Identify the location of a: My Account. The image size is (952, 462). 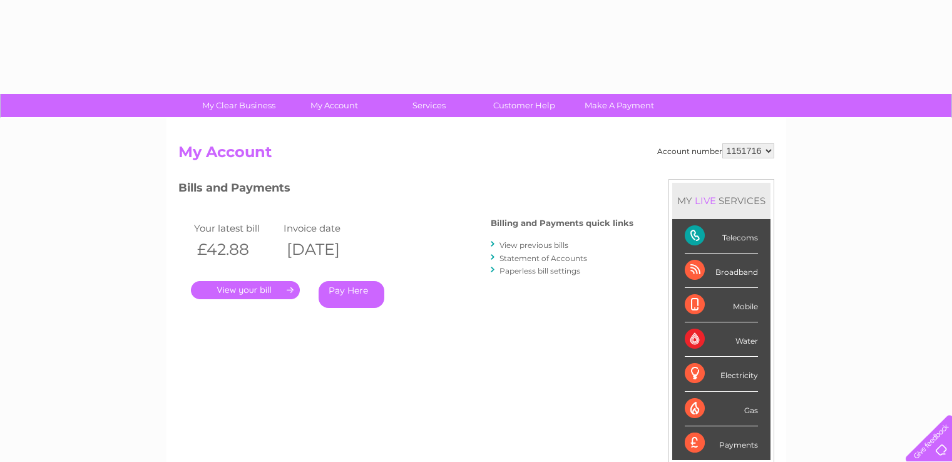
(334, 105).